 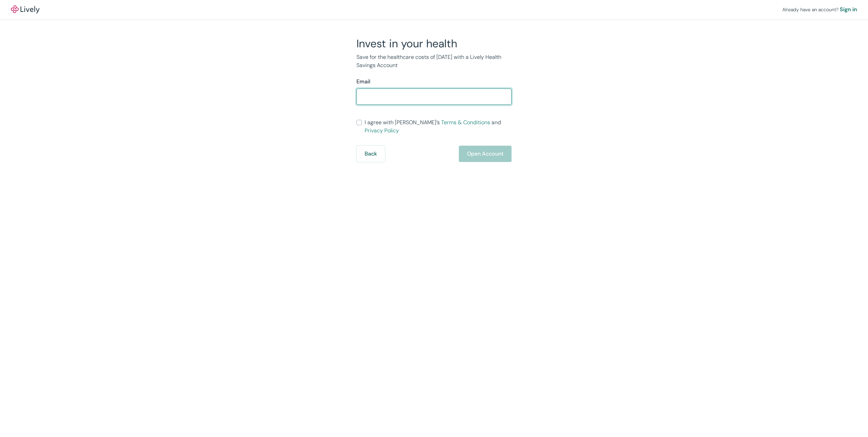 What do you see at coordinates (25, 10) in the screenshot?
I see `img: Lively` at bounding box center [25, 10].